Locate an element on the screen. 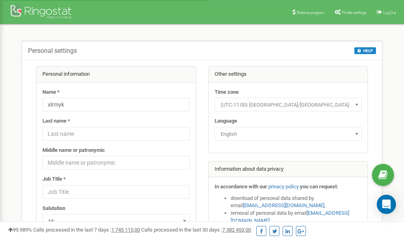 This screenshot has width=404, height=240. input: Name is located at coordinates (116, 104).